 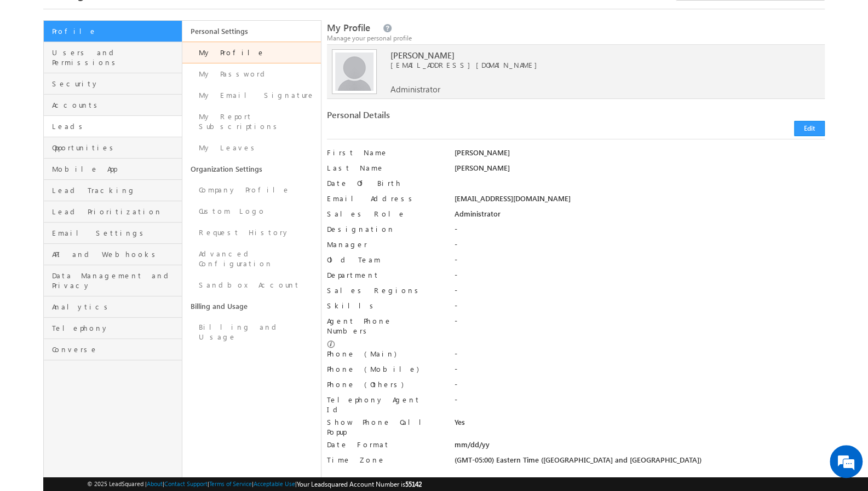 What do you see at coordinates (115, 147) in the screenshot?
I see `span: Opportunities` at bounding box center [115, 147].